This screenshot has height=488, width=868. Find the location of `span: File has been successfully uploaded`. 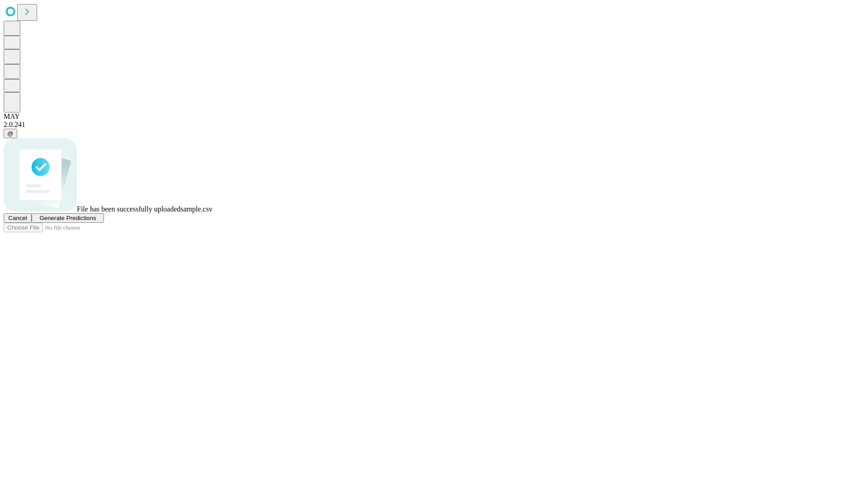

span: File has been successfully uploaded is located at coordinates (128, 208).